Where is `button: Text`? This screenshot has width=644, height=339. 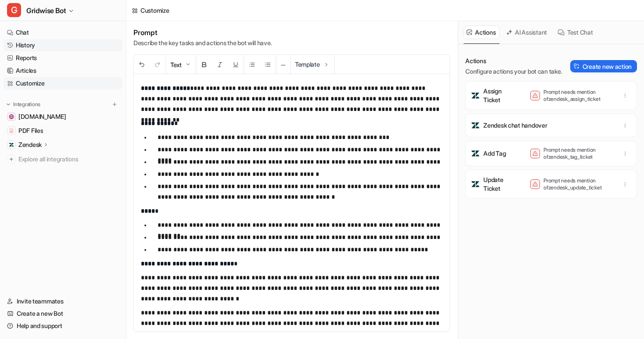 button: Text is located at coordinates (181, 65).